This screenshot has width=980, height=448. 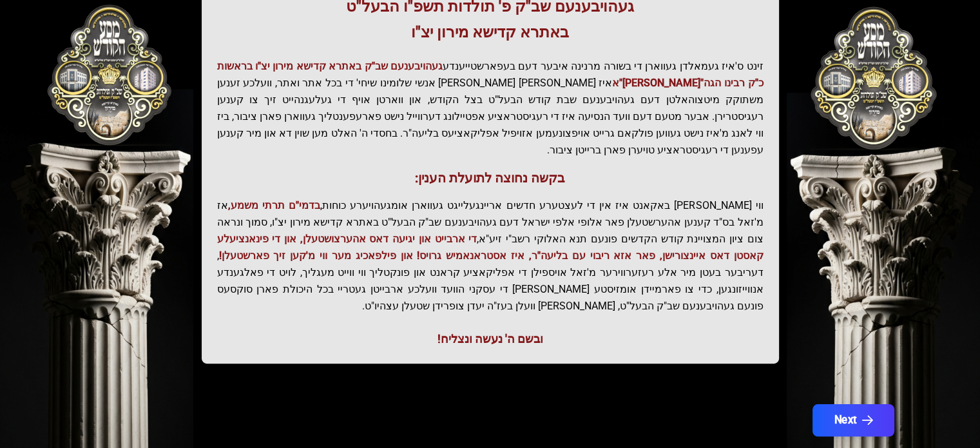 What do you see at coordinates (274, 205) in the screenshot?
I see `span: בדמי"ם תרתי משמע,` at bounding box center [274, 205].